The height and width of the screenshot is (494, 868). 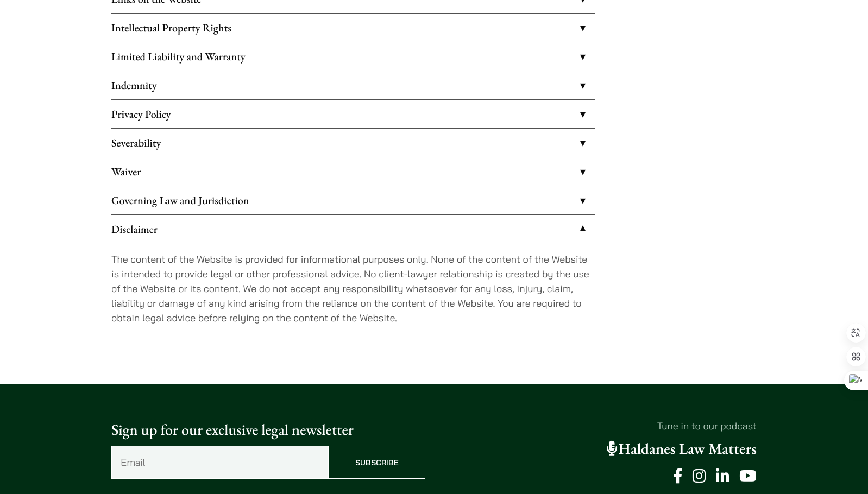 I want to click on p: Tune in to our podcast, so click(x=600, y=425).